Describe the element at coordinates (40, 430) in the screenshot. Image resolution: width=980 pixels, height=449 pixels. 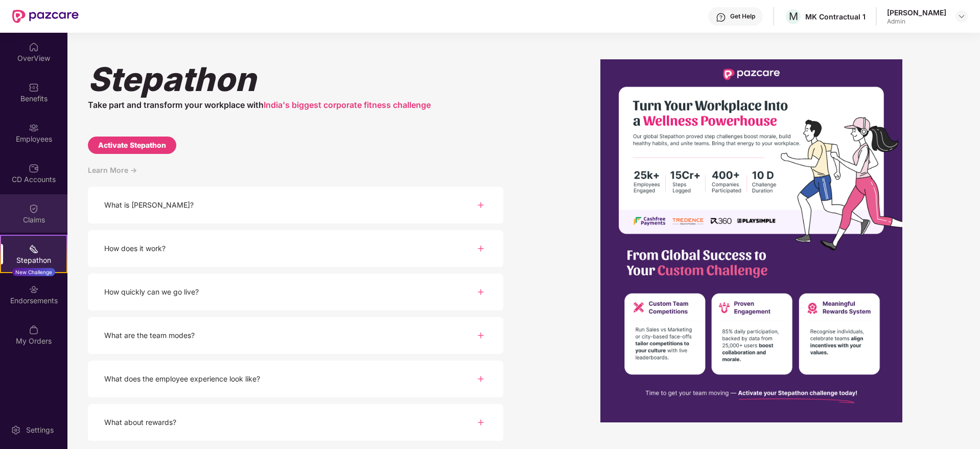
I see `div: Settings` at that location.